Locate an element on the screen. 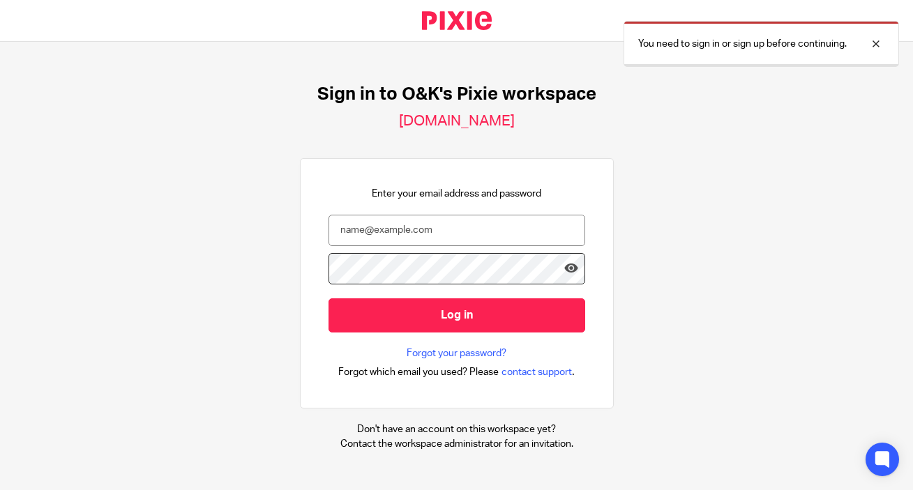 Image resolution: width=913 pixels, height=490 pixels. span: contact support is located at coordinates (536, 372).